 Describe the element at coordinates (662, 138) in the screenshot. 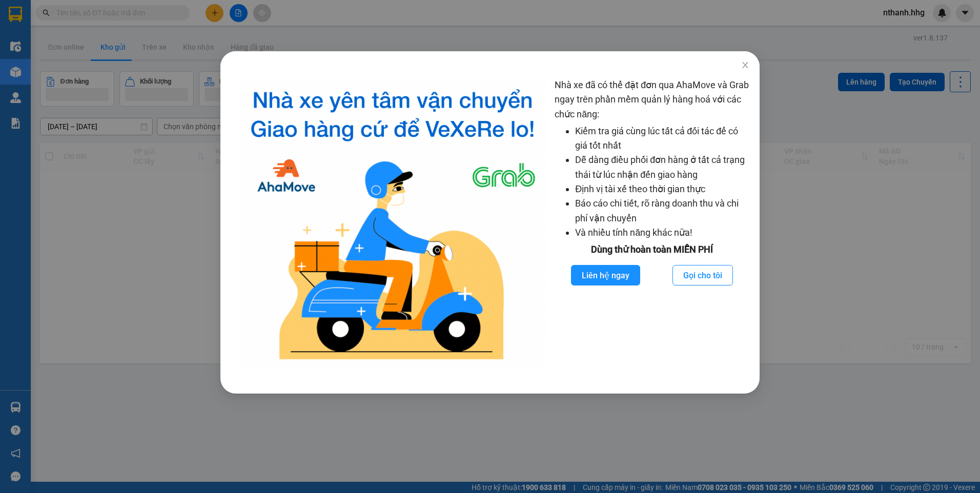

I see `li: Kiểm tra giá cùng lúc tất cả đối tác để có giá tốt nhất` at that location.